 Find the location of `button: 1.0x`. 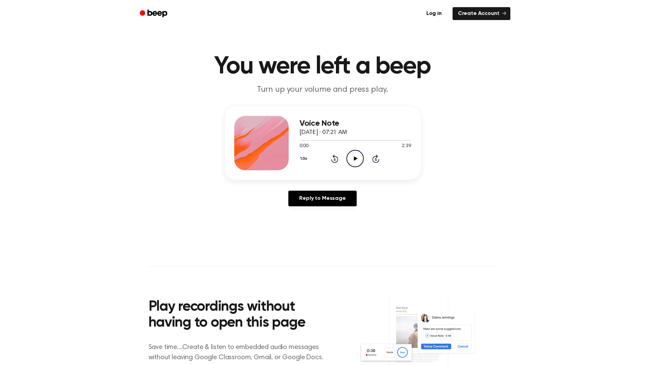

button: 1.0x is located at coordinates (305, 159).